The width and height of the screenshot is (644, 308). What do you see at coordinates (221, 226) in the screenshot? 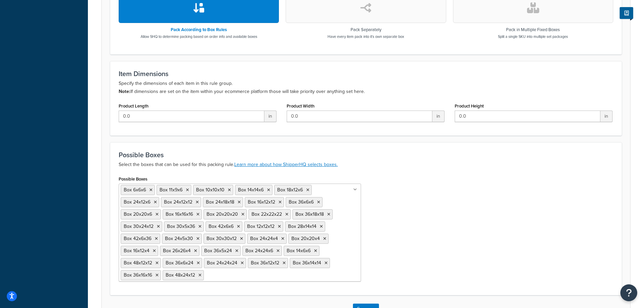
I see `span: Box 42x6x6` at bounding box center [221, 226].